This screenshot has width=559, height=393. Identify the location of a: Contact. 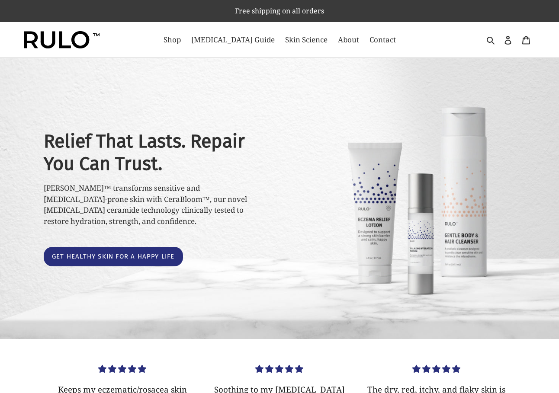
(382, 40).